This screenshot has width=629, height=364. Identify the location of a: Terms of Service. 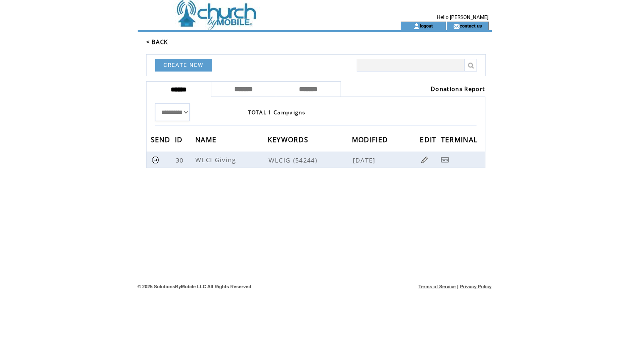
(437, 286).